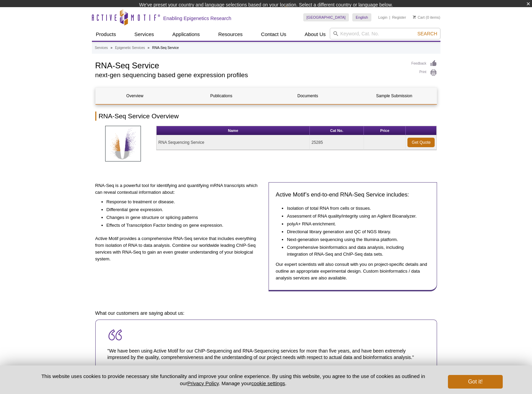 This screenshot has height=394, width=532. I want to click on h2: RNA-Seq Service Overview, so click(266, 116).